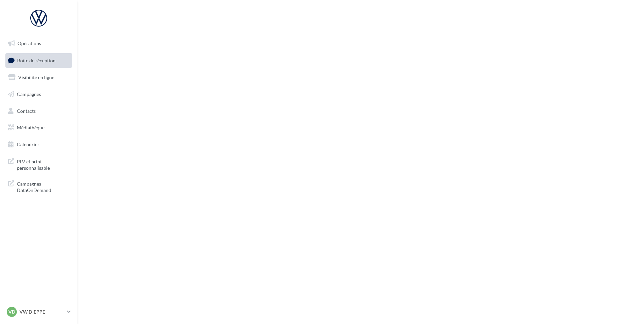  What do you see at coordinates (29, 43) in the screenshot?
I see `span: Opérations` at bounding box center [29, 43].